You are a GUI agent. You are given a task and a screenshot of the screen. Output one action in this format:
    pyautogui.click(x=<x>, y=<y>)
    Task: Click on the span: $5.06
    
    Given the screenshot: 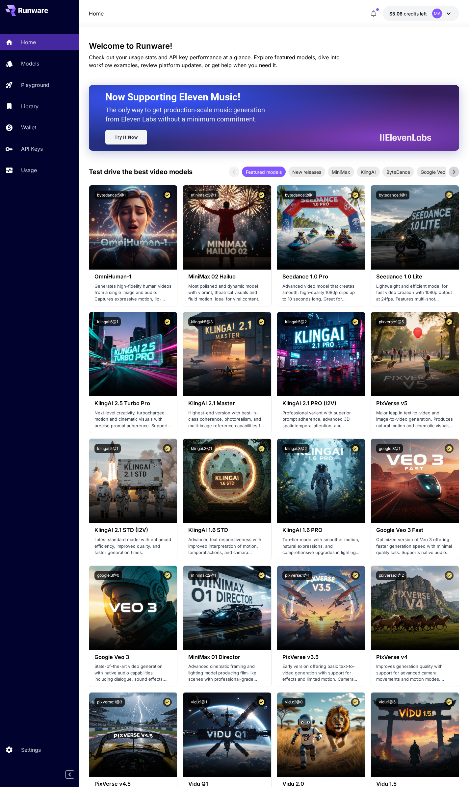 What is the action you would take?
    pyautogui.click(x=397, y=13)
    